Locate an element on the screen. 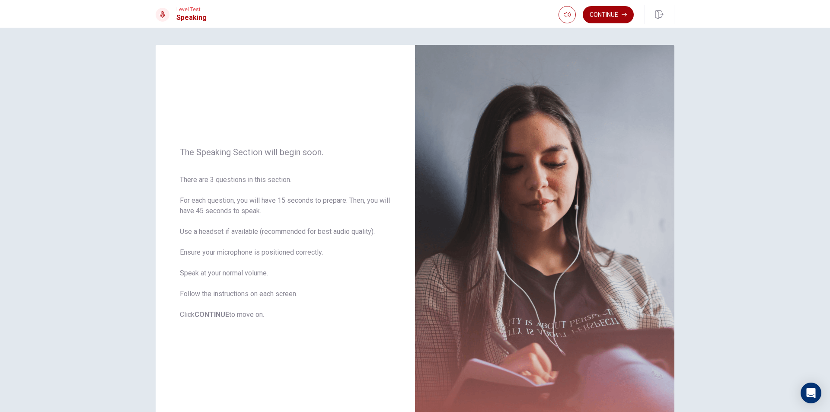  h1: Speaking is located at coordinates (192, 18).